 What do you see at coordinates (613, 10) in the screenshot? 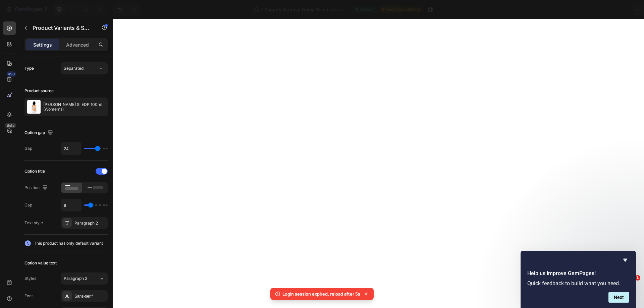
I see `button: Publish` at bounding box center [613, 10].